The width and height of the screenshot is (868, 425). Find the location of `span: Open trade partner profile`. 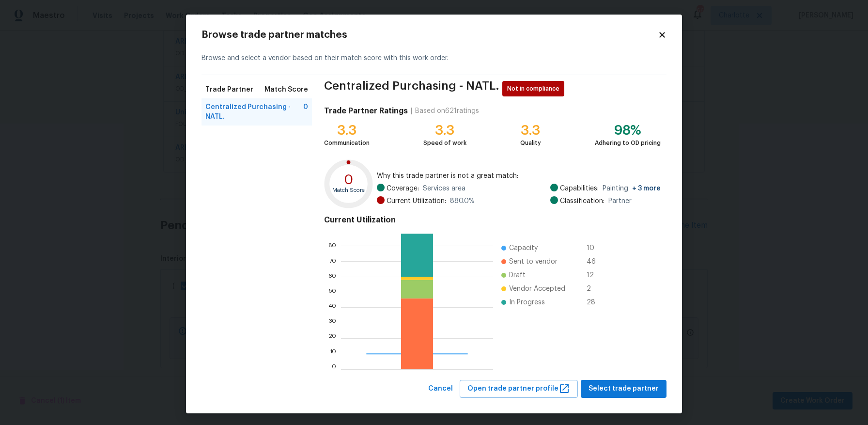

span: Open trade partner profile is located at coordinates (519, 389).